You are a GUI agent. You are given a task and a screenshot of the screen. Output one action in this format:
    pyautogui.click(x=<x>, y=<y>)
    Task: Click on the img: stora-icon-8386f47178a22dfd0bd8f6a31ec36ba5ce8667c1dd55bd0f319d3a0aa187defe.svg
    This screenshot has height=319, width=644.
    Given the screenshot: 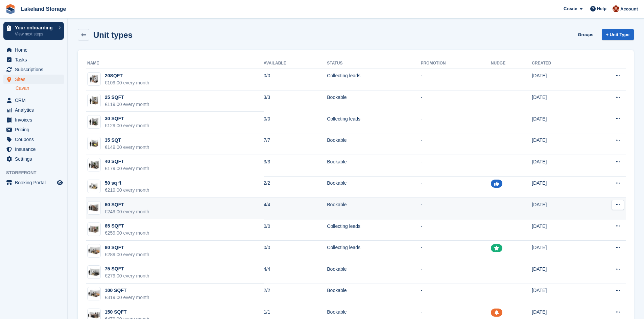 What is the action you would take?
    pyautogui.click(x=11, y=9)
    